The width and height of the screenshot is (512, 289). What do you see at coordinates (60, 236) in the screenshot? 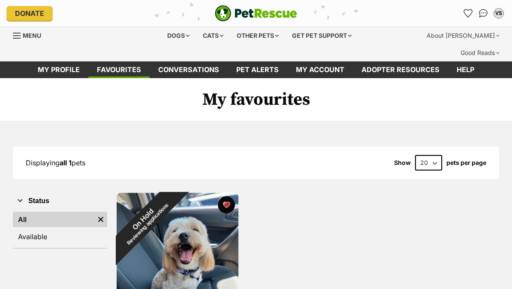
I see `a: Available` at bounding box center [60, 236].